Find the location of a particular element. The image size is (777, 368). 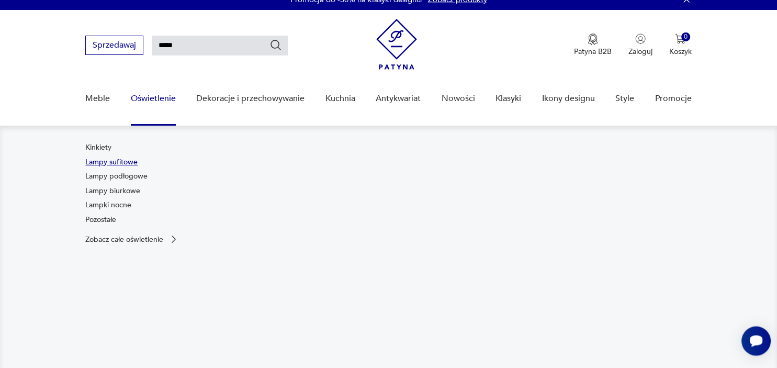

a: Dekoracje i przechowywanie is located at coordinates (250, 98).